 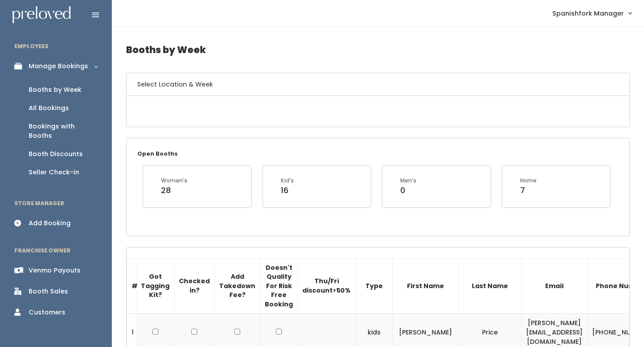 What do you see at coordinates (287, 181) in the screenshot?
I see `div: Kid's` at bounding box center [287, 181].